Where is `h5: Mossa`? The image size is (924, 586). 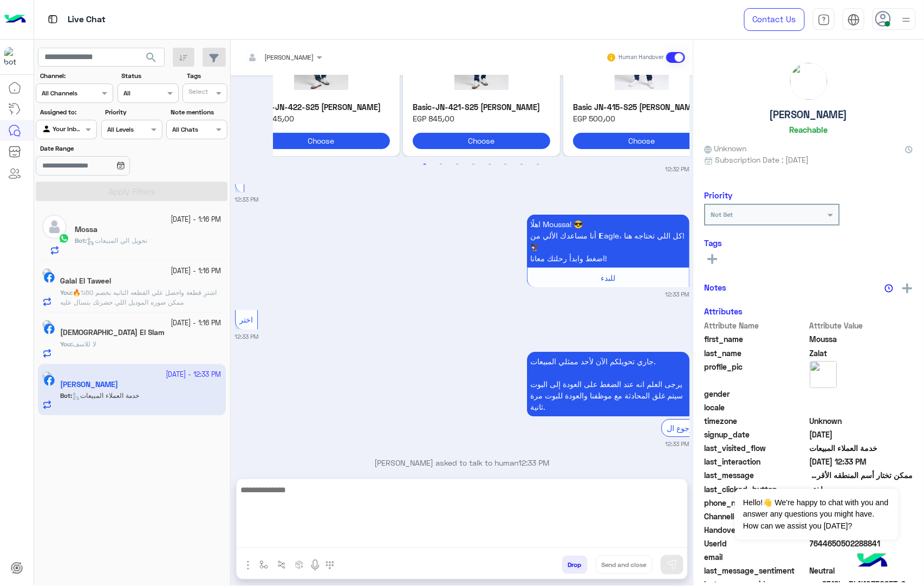
h5: Mossa is located at coordinates (86, 229).